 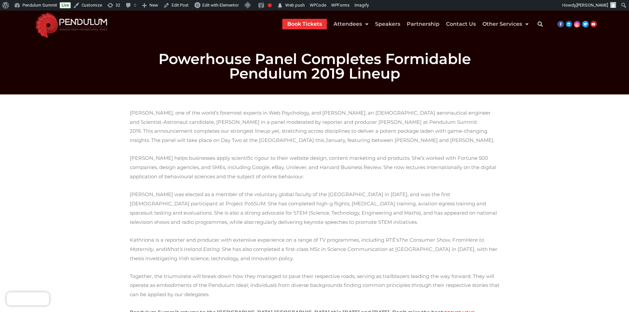 What do you see at coordinates (65, 5) in the screenshot?
I see `a: Live` at bounding box center [65, 5].